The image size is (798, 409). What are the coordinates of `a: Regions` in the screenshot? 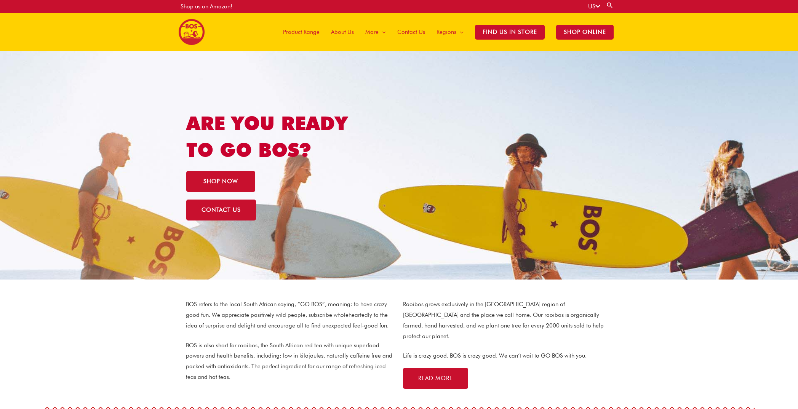 It's located at (450, 32).